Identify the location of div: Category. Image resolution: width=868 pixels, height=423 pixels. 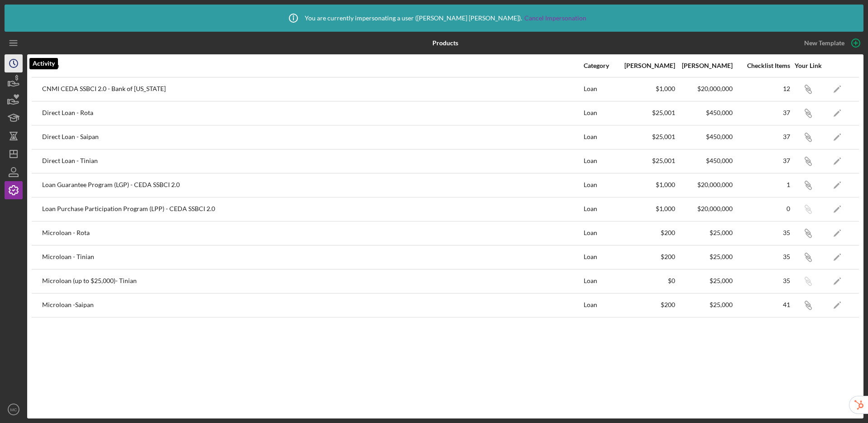
(600, 65).